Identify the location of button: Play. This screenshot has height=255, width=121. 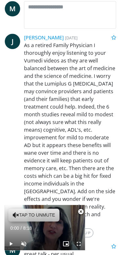
(11, 244).